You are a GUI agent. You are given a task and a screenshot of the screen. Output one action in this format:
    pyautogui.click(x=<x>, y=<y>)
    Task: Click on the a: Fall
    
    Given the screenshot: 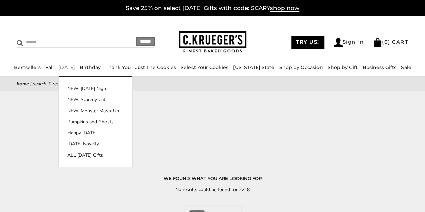 What is the action you would take?
    pyautogui.click(x=49, y=67)
    